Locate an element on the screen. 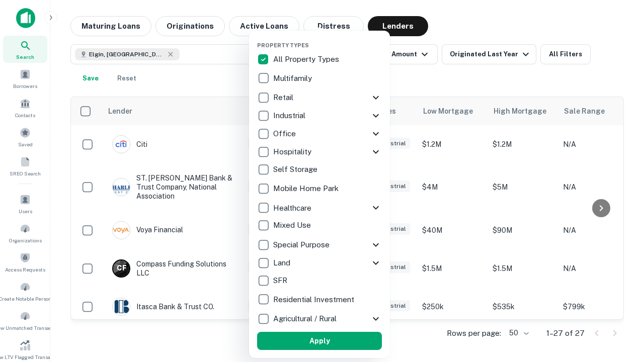  p: Agricultural / Rural is located at coordinates (306, 319).